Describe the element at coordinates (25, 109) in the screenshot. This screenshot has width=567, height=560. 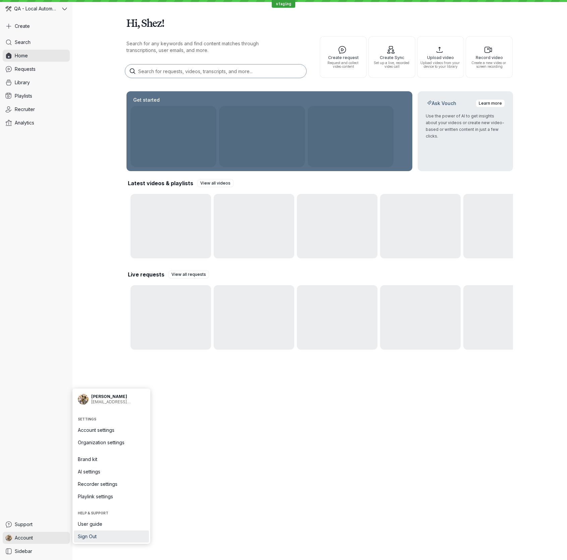
I see `span: Recruiter` at that location.